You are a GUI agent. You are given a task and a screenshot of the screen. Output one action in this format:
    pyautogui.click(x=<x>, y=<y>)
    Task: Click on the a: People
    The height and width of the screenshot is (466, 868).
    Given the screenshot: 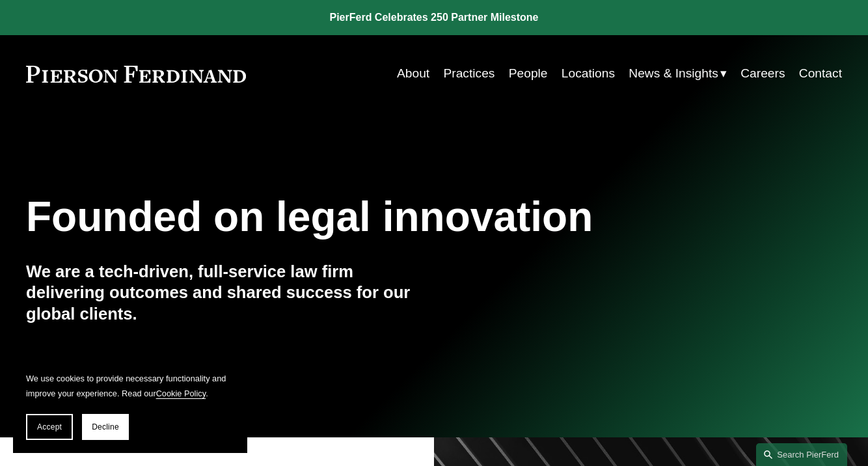 What is the action you would take?
    pyautogui.click(x=528, y=74)
    